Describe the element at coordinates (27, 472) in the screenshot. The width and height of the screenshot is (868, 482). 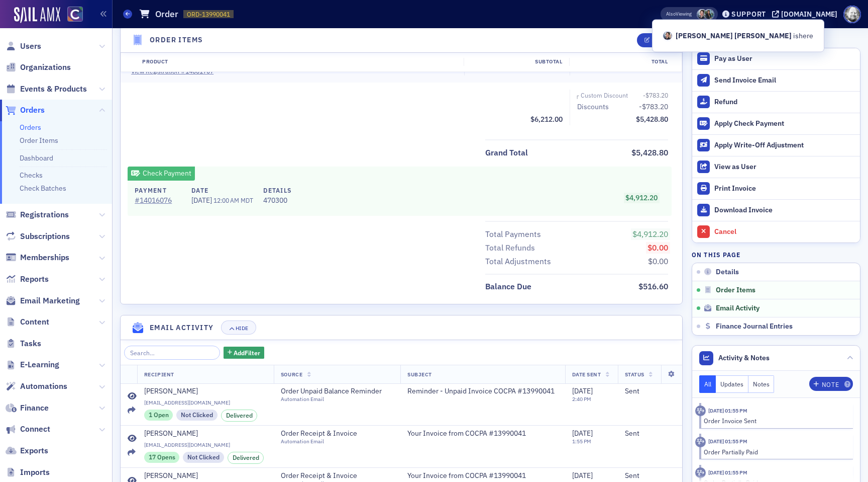
I see `a: Imports` at that location.